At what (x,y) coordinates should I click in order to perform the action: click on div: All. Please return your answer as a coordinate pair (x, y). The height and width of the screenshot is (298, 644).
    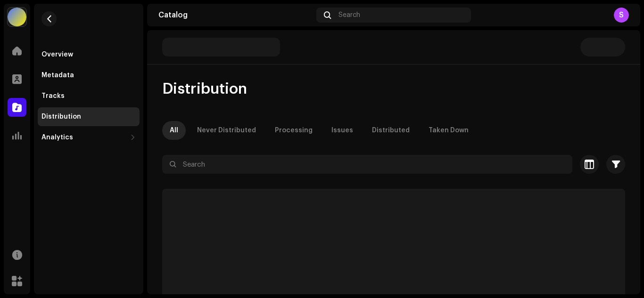
    Looking at the image, I should click on (174, 131).